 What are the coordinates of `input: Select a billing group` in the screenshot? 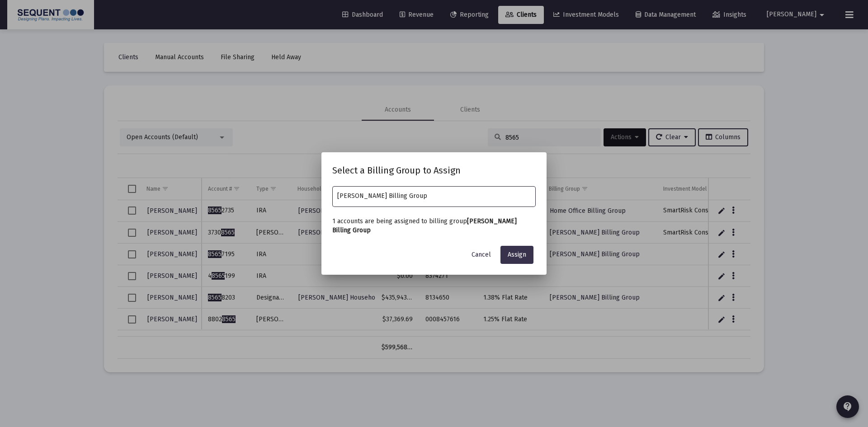 It's located at (434, 196).